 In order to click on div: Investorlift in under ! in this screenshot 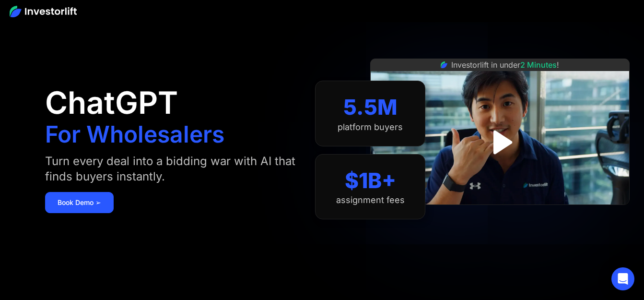, I will do `click(505, 65)`.